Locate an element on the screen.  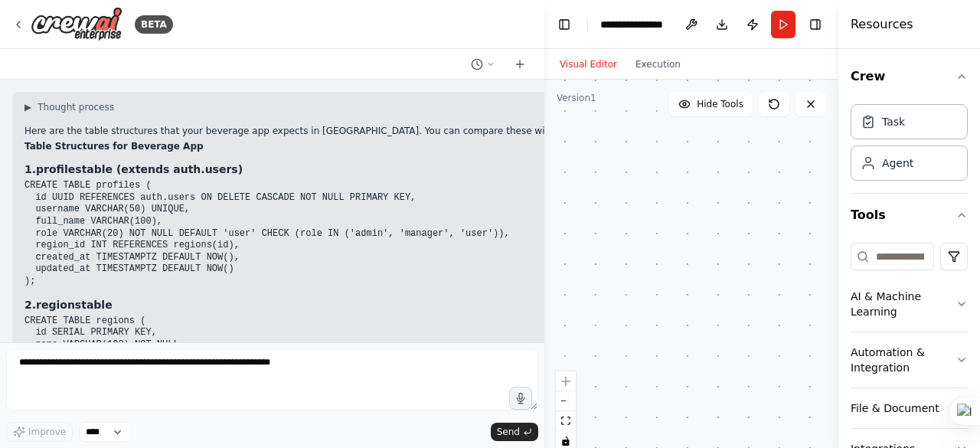
button: Hide left sidebar is located at coordinates (564, 25).